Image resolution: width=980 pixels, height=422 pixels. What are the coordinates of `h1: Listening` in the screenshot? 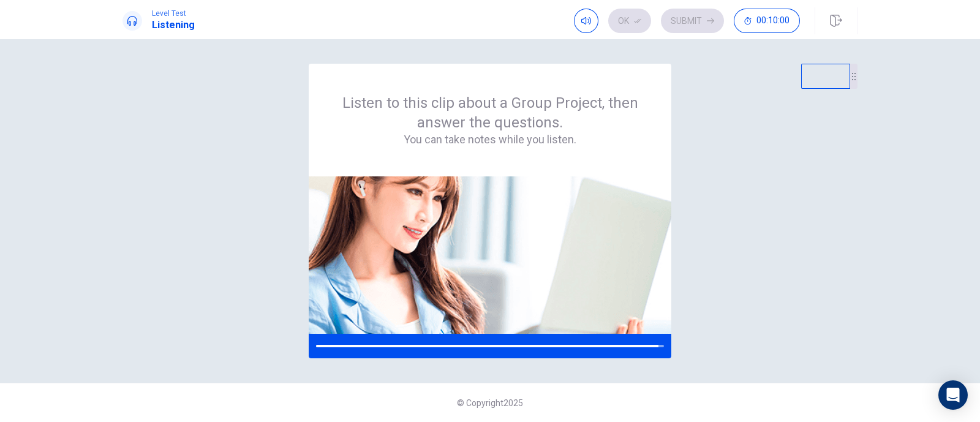 It's located at (173, 25).